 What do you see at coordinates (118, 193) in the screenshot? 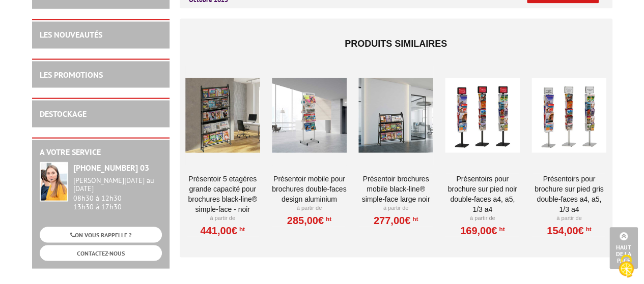
I see `div: 08h30 à 12h30 13h30 à 17h30` at bounding box center [118, 193].